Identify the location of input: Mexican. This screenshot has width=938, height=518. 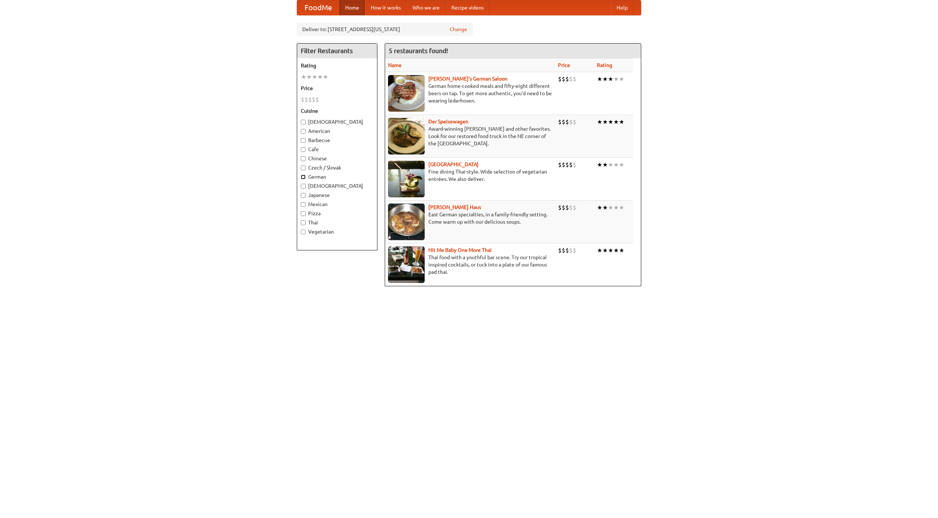
(303, 204).